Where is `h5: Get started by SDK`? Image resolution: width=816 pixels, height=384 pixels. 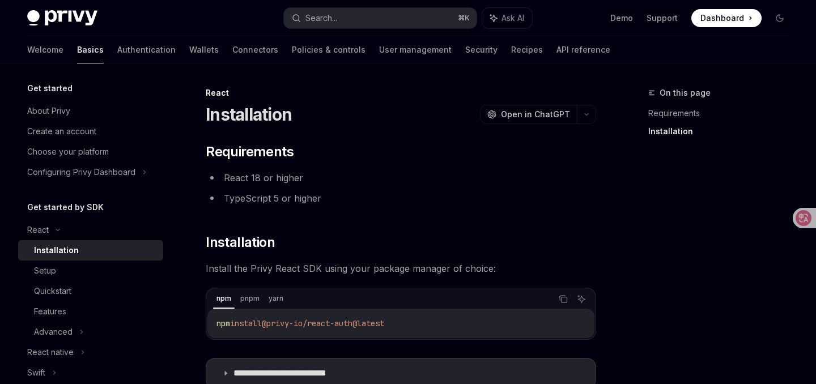 h5: Get started by SDK is located at coordinates (65, 207).